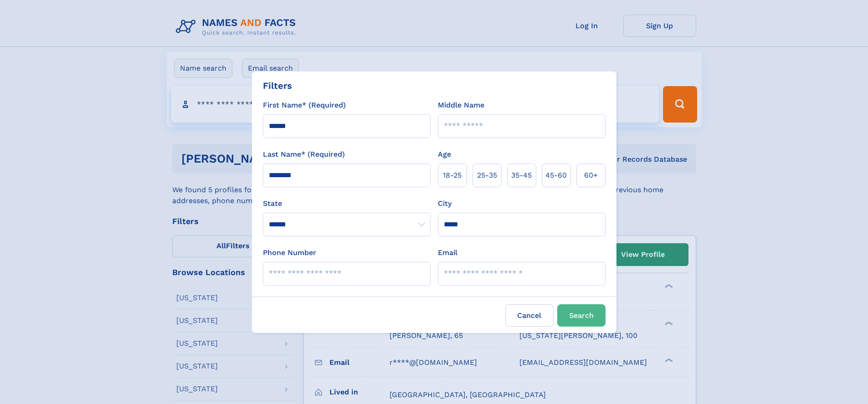 The width and height of the screenshot is (868, 404). Describe the element at coordinates (581, 315) in the screenshot. I see `button: Search` at that location.